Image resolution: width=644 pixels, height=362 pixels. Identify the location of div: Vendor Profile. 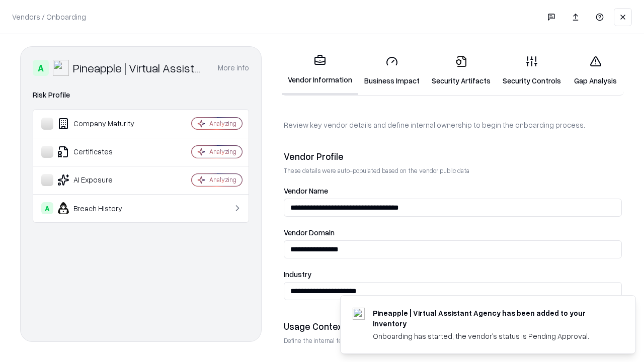
(453, 156).